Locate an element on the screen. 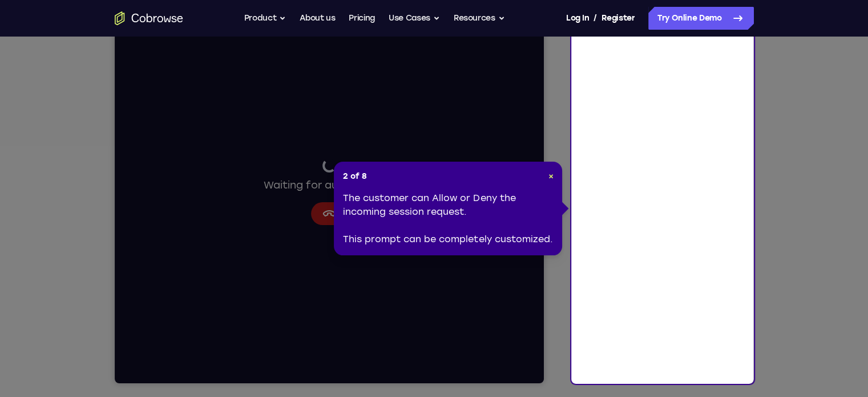  div: The customer can Allow or Deny the incoming session request. This prompt can be completely custom... is located at coordinates (448, 218).